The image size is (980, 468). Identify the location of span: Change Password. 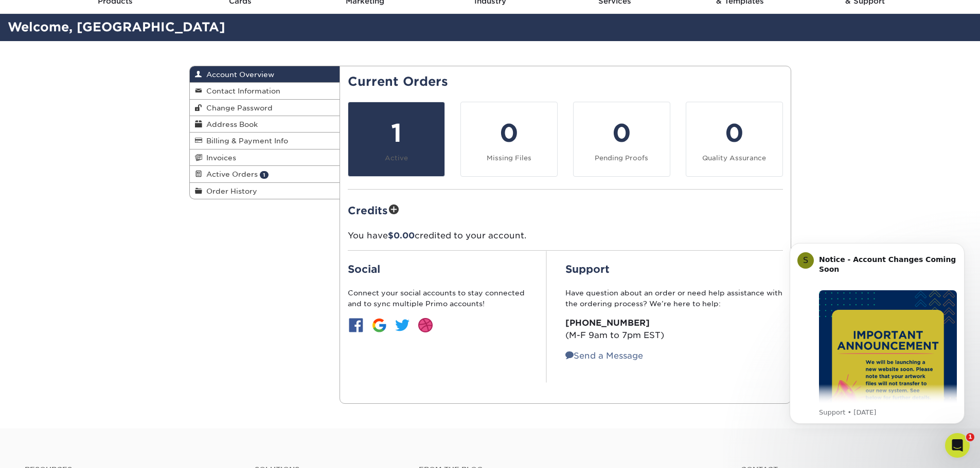
(238, 108).